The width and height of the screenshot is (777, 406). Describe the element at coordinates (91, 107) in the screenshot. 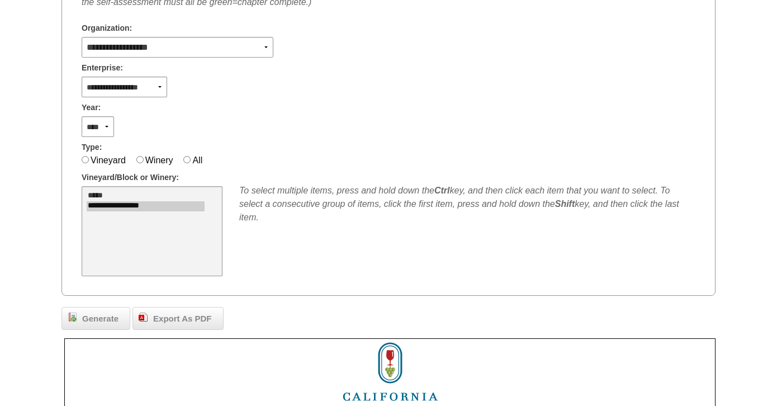

I see `span: Year:` at that location.